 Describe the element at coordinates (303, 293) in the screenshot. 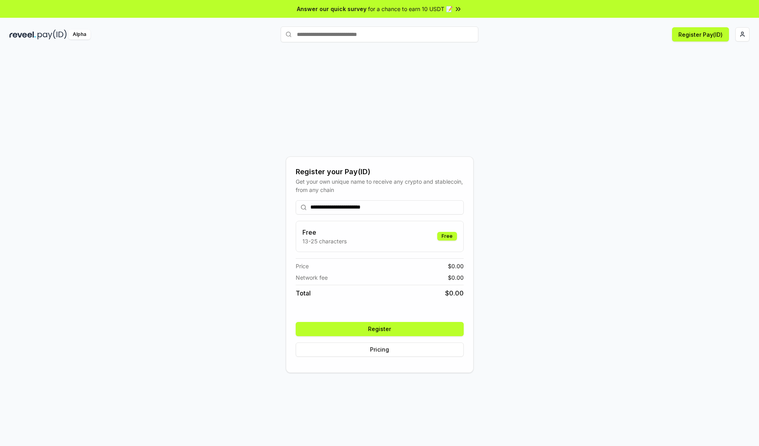

I see `span: Total` at that location.